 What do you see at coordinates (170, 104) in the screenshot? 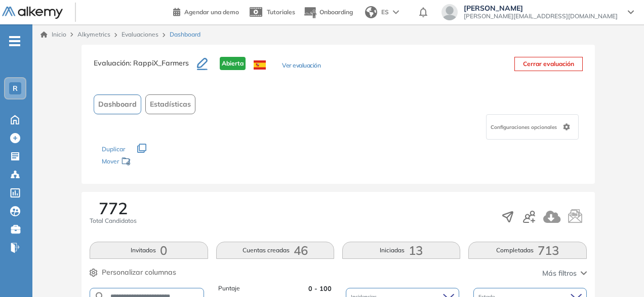
I see `button: Estadísticas` at bounding box center [170, 104].